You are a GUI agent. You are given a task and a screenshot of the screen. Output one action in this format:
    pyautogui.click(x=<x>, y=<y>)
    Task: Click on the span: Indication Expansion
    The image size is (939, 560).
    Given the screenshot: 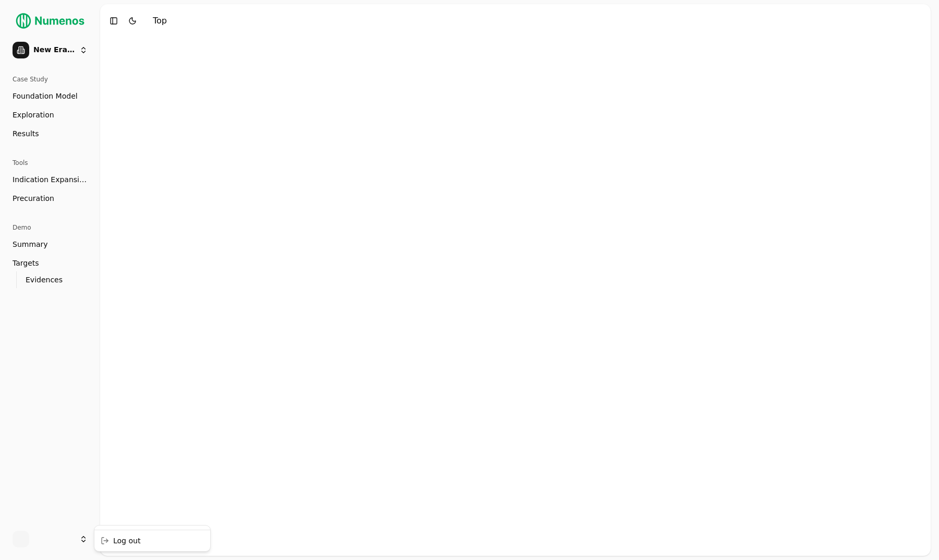 What is the action you would take?
    pyautogui.click(x=50, y=180)
    